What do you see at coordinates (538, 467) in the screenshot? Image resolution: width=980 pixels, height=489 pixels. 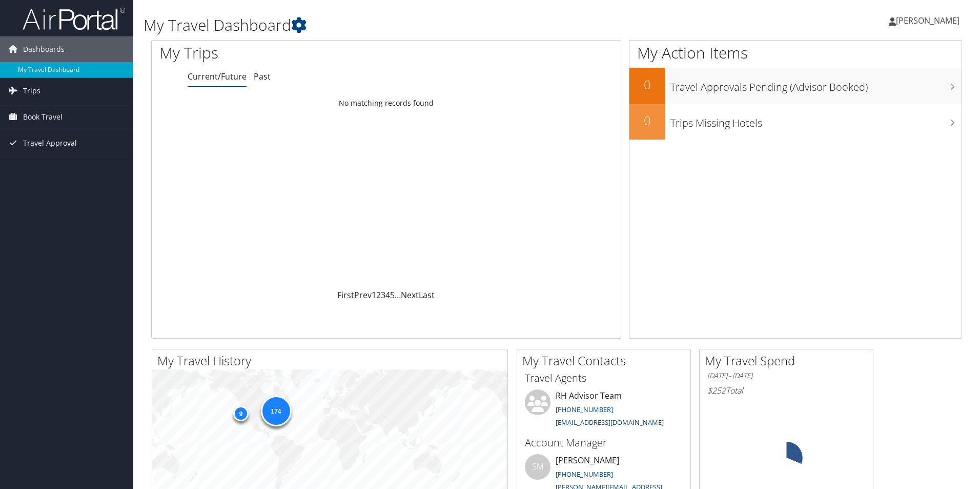 I see `div: SM` at bounding box center [538, 467].